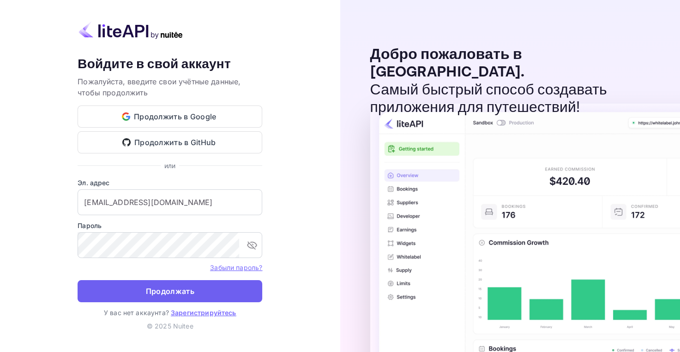  I want to click on ya-tr-span: Самый быстрый способ создавать приложения для путешествий!, so click(488, 99).